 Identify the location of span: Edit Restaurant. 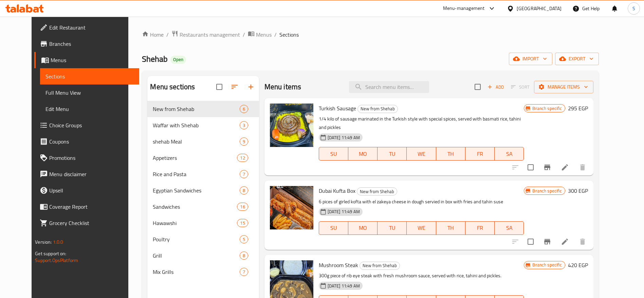
(91, 27).